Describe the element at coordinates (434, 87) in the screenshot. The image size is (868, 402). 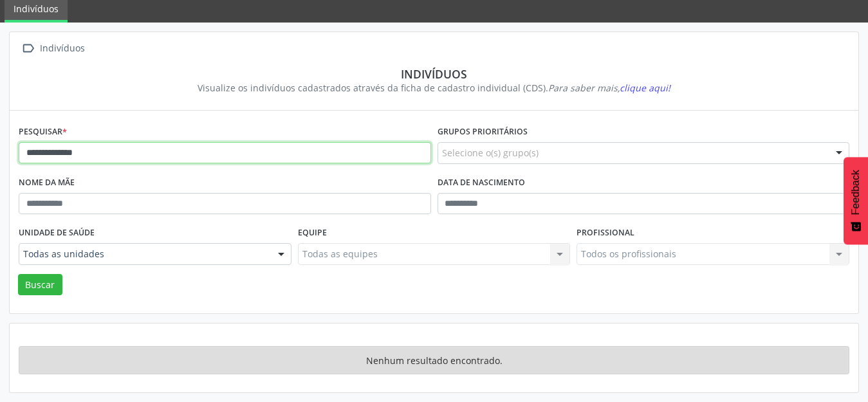
I see `div: Visualize os indivíduos cadastrados através da ficha de cadastro individual (CDS).` at that location.